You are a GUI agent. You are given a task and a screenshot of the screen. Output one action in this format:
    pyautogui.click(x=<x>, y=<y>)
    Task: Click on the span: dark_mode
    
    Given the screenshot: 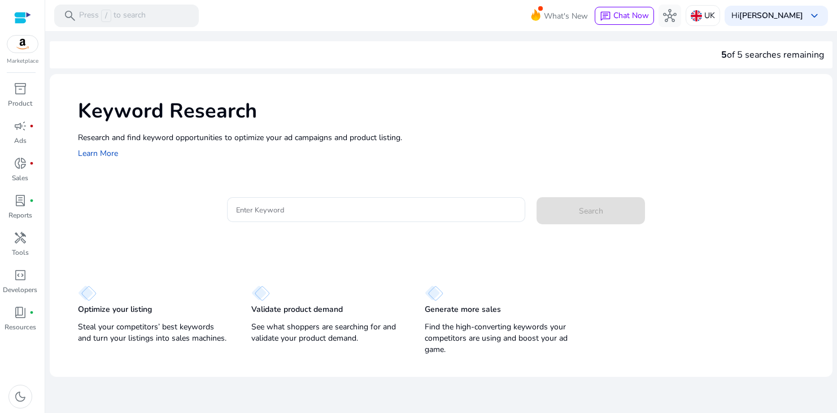 What is the action you would take?
    pyautogui.click(x=20, y=396)
    